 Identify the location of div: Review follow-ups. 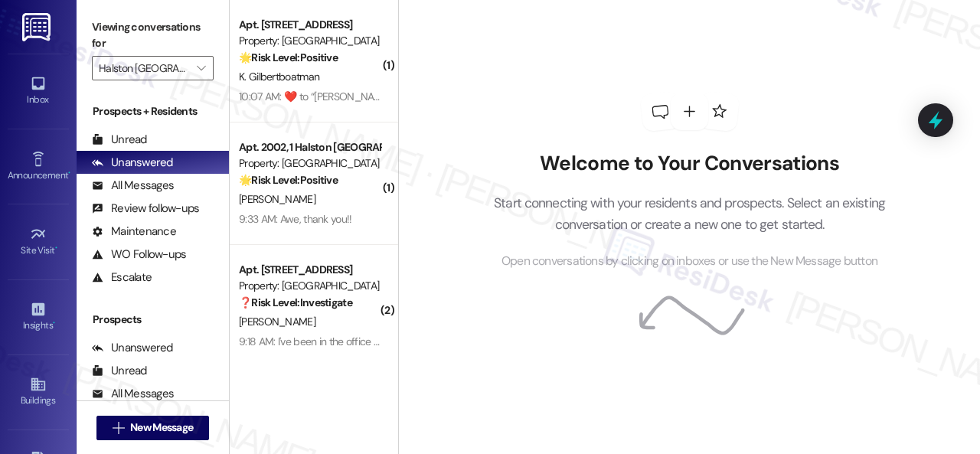
(145, 208).